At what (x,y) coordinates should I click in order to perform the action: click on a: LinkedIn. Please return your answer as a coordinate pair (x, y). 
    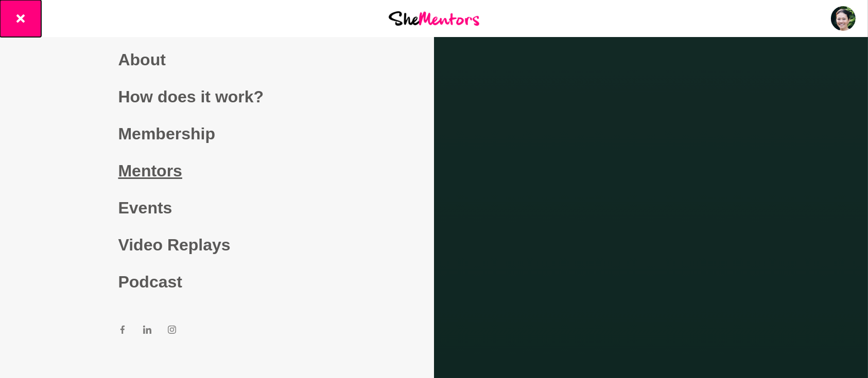
    Looking at the image, I should click on (147, 331).